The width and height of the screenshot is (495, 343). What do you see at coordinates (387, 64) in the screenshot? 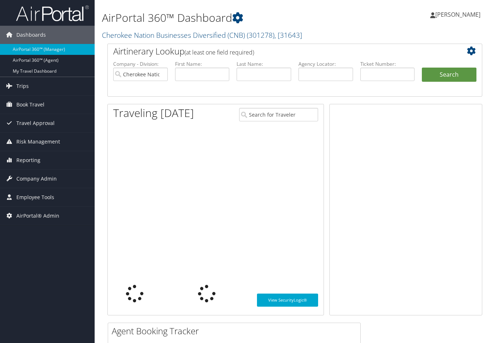
I see `label: Ticket Number:` at bounding box center [387, 64].